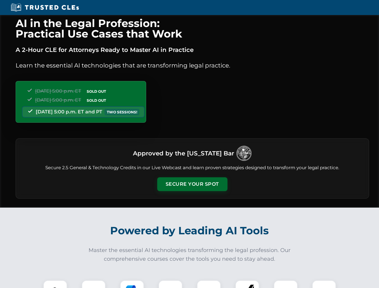  What do you see at coordinates (45, 8) in the screenshot?
I see `img: Trusted CLEs` at bounding box center [45, 8].